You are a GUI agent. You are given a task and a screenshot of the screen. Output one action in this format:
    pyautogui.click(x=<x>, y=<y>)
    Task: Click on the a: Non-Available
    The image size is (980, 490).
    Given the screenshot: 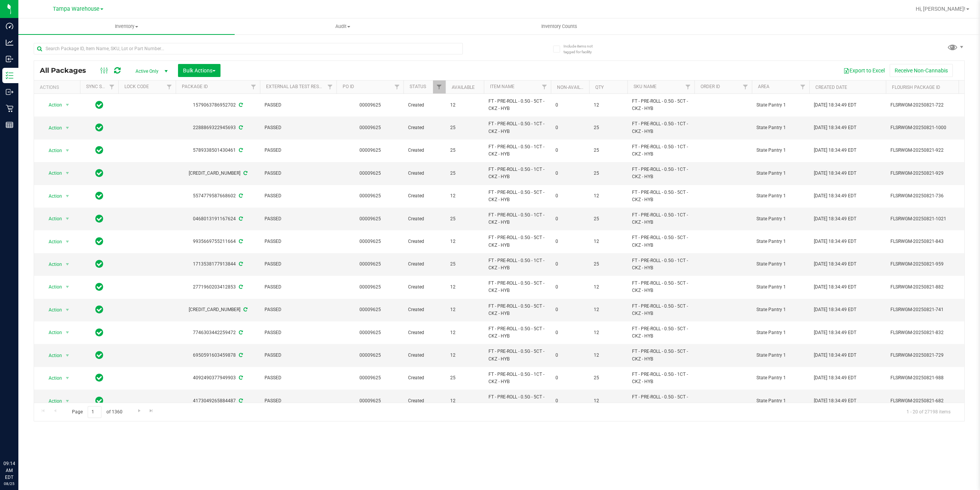 What is the action you would take?
    pyautogui.click(x=574, y=87)
    